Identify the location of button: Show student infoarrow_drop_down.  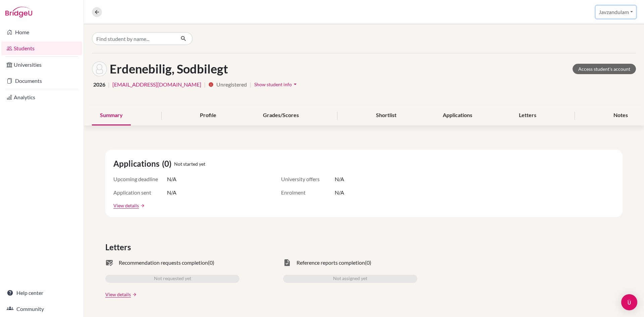
(276, 84).